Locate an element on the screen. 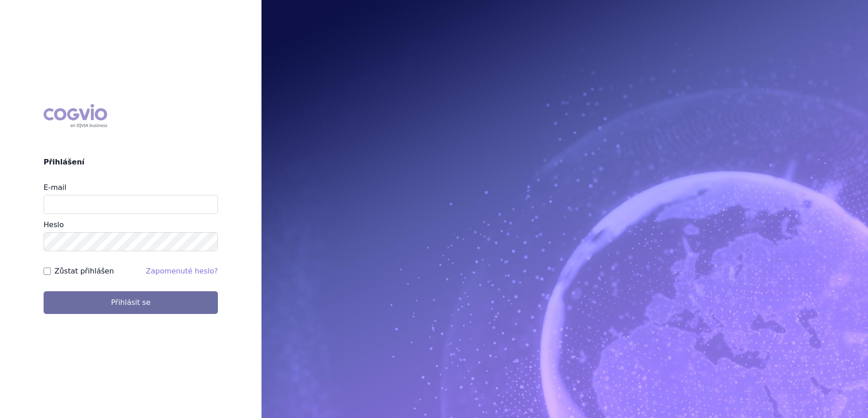 This screenshot has width=868, height=418. label: Zůstat přihlášen is located at coordinates (84, 271).